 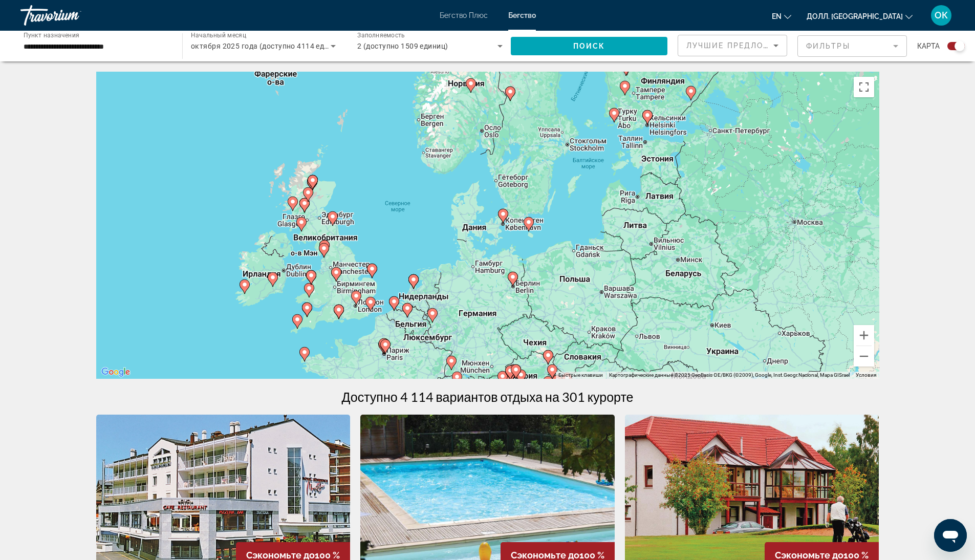 What do you see at coordinates (852, 46) in the screenshot?
I see `button: Фильтр` at bounding box center [852, 46].